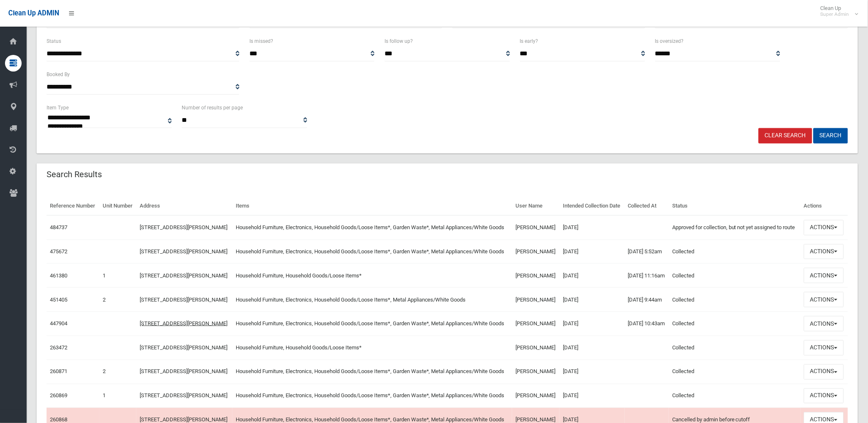 Image resolution: width=868 pixels, height=423 pixels. Describe the element at coordinates (824, 206) in the screenshot. I see `th: Actions` at that location.